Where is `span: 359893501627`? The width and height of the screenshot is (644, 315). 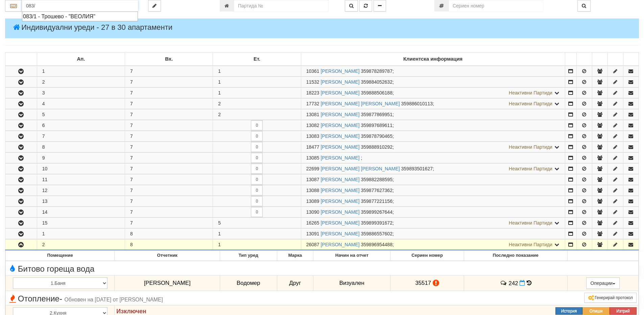
span: 359893501627 is located at coordinates (417, 168).